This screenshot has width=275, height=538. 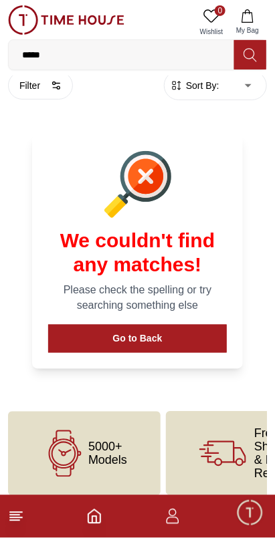 What do you see at coordinates (40, 86) in the screenshot?
I see `button: Filter` at bounding box center [40, 86].